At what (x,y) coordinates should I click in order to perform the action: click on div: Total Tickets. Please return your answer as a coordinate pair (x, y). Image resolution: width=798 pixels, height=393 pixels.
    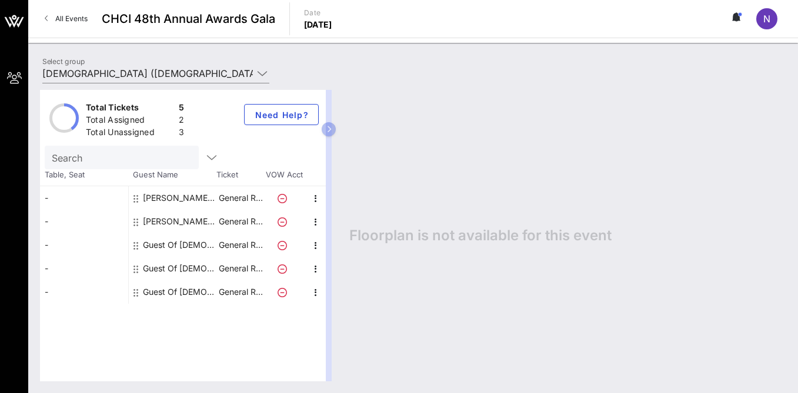
    Looking at the image, I should click on (130, 109).